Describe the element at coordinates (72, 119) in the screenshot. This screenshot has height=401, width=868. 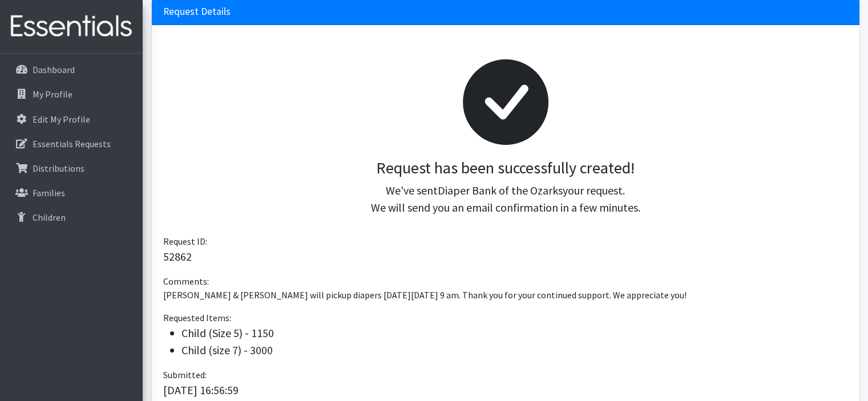
I see `a: Edit My Profile` at that location.